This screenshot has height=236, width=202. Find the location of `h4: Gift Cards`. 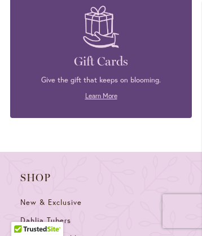

h4: Gift Cards is located at coordinates (101, 62).